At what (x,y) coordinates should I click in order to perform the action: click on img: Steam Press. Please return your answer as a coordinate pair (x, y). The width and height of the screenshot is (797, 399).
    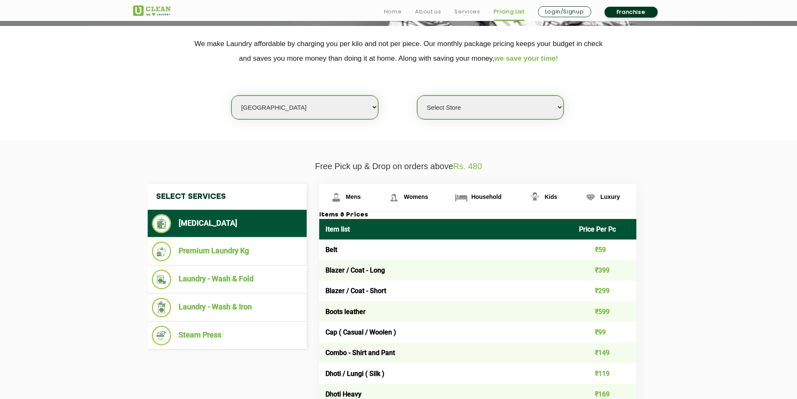
    Looking at the image, I should click on (161, 335).